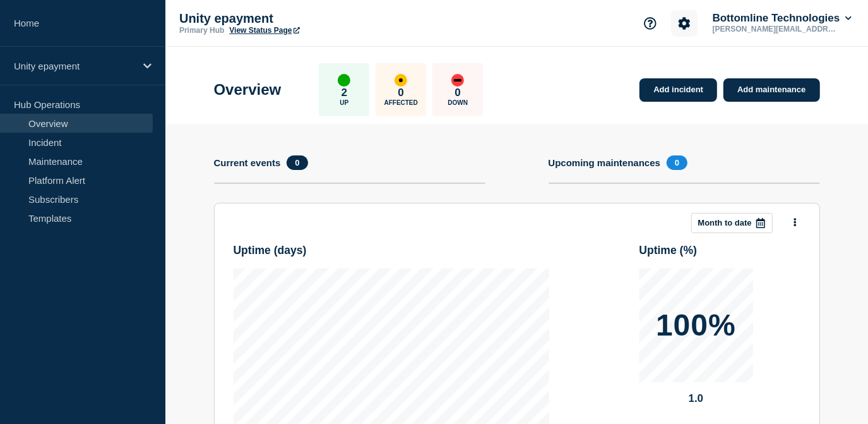 The height and width of the screenshot is (424, 868). What do you see at coordinates (668, 250) in the screenshot?
I see `h3: Uptime ( % )` at bounding box center [668, 250].